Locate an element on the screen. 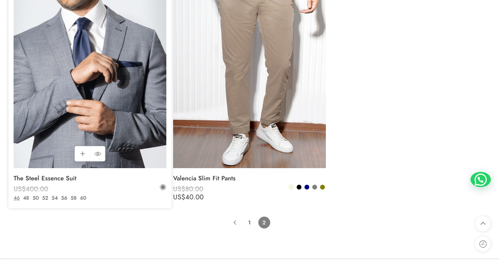  a: 46 is located at coordinates (17, 198).